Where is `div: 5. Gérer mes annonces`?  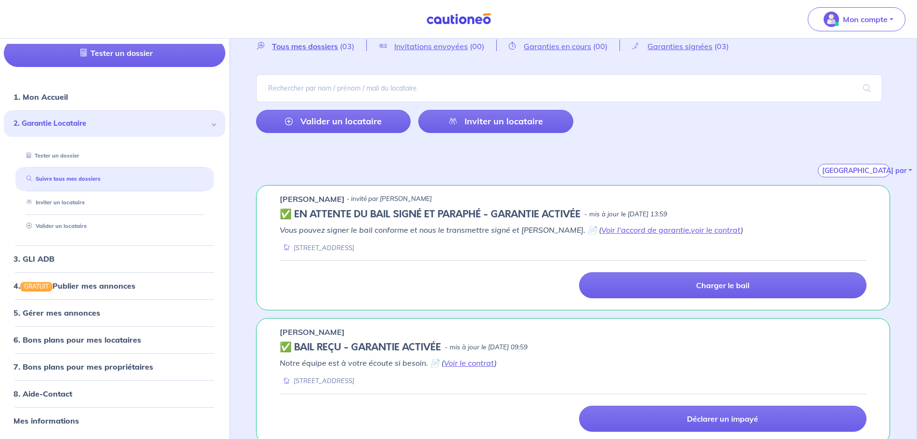
div: 5. Gérer mes annonces is located at coordinates (115, 313).